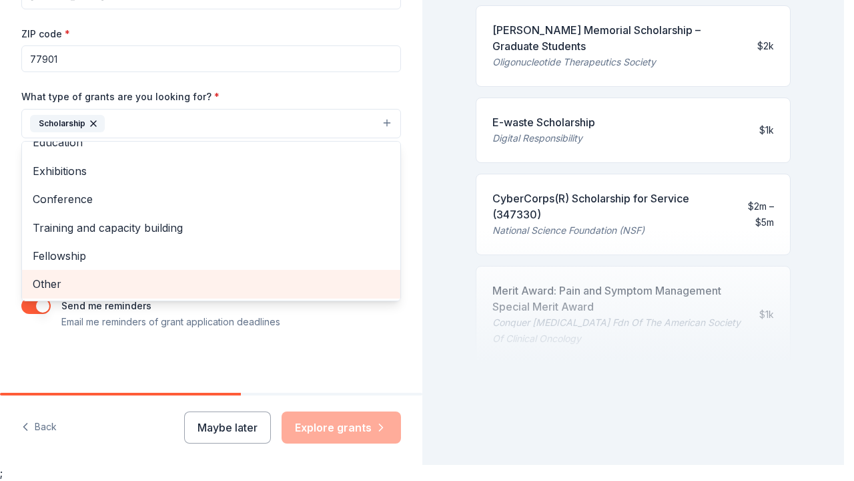 Image resolution: width=854 pixels, height=481 pixels. I want to click on span: Education, so click(211, 142).